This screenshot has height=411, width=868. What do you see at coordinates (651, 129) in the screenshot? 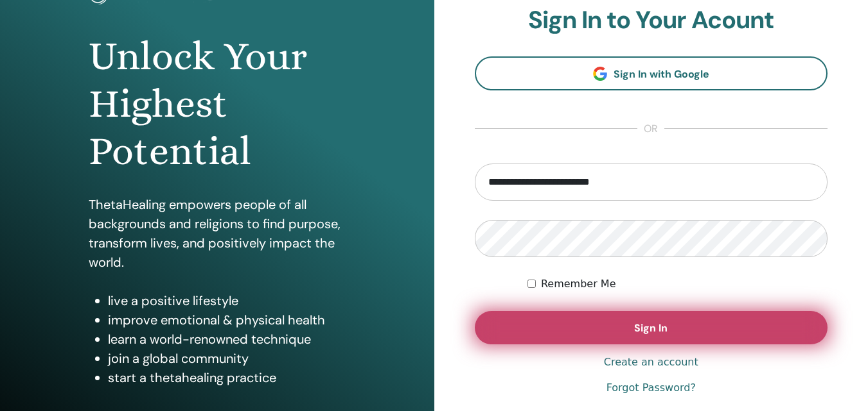
I see `span: or` at bounding box center [651, 129].